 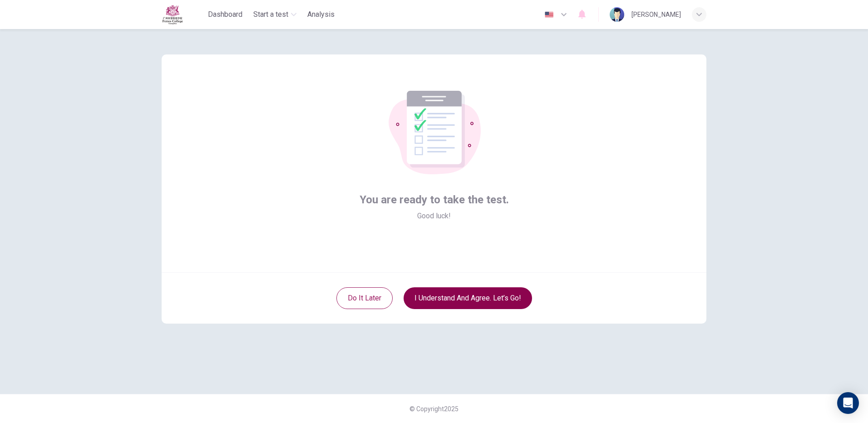 What do you see at coordinates (434, 200) in the screenshot?
I see `span: You are ready to take the test.` at bounding box center [434, 200].